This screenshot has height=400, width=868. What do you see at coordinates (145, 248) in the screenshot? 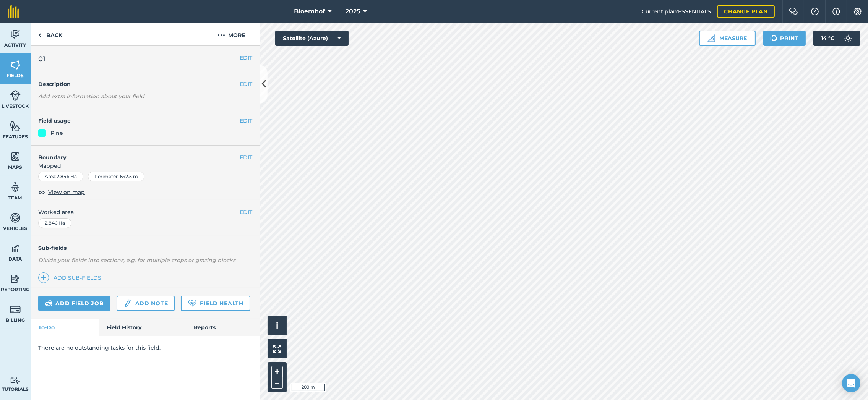
I see `h4: Sub-fields` at bounding box center [145, 248].